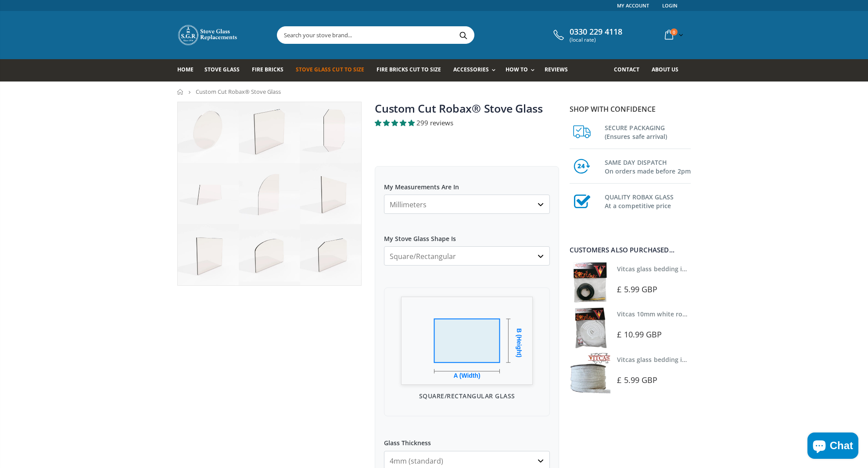  I want to click on div: Customers also purchased..., so click(630, 250).